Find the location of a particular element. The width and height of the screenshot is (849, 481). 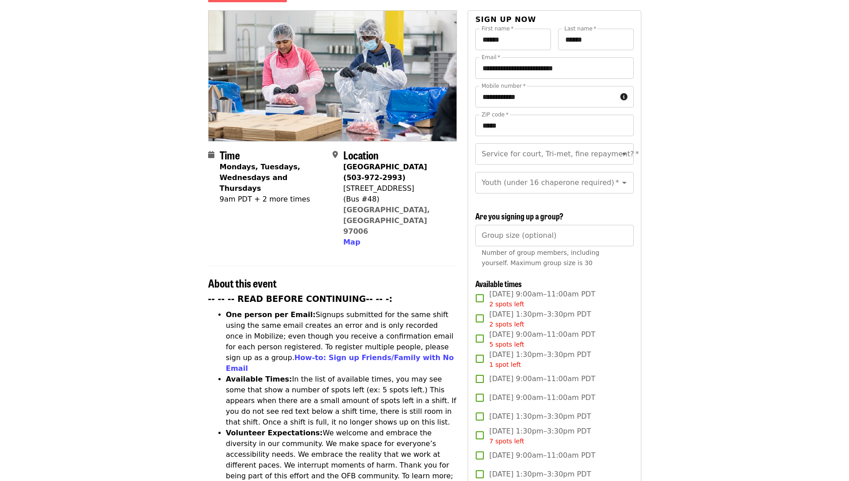

span: About this event is located at coordinates (242, 282).